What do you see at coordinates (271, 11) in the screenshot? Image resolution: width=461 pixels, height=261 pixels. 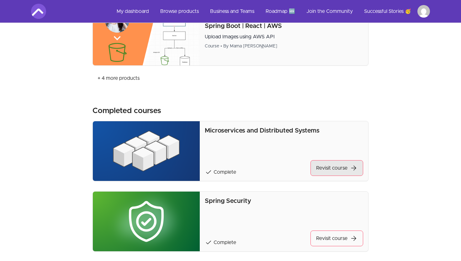 I see `nav: Main` at bounding box center [271, 11].